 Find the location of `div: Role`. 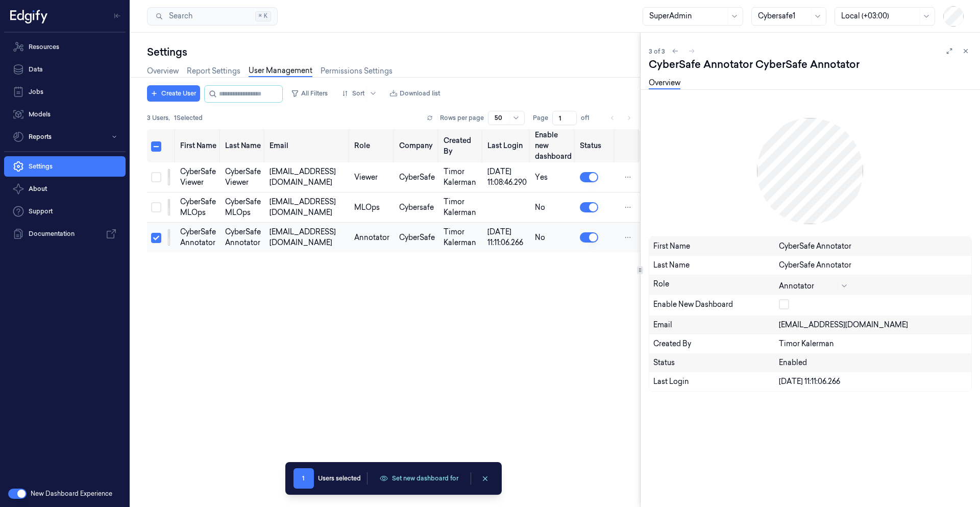

div: Role is located at coordinates (716, 285).